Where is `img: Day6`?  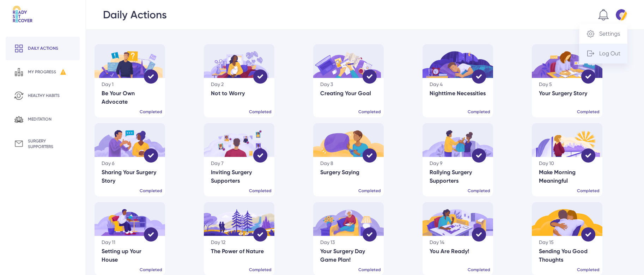
img: Day6 is located at coordinates (130, 140).